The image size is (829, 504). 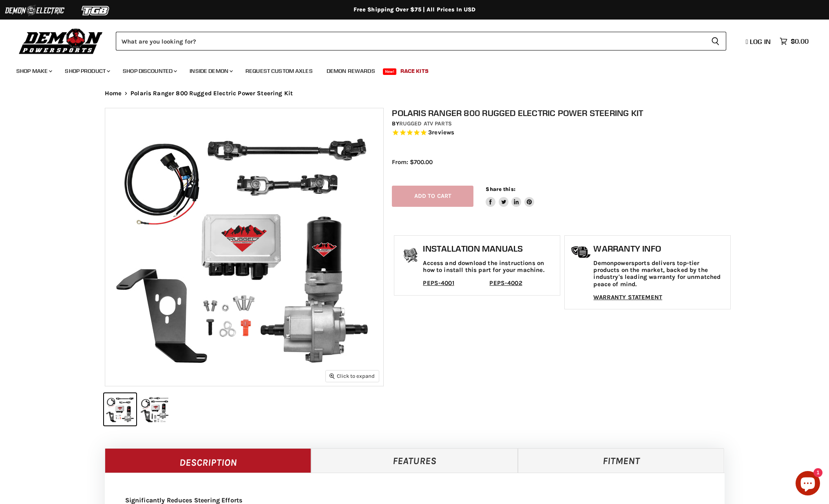 I want to click on aside: Share this:, so click(x=510, y=196).